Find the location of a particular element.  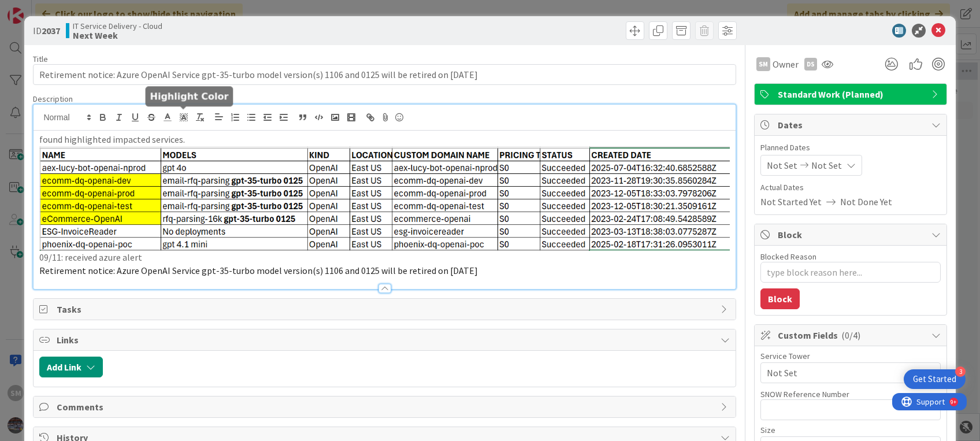

div: Size is located at coordinates (851, 430).